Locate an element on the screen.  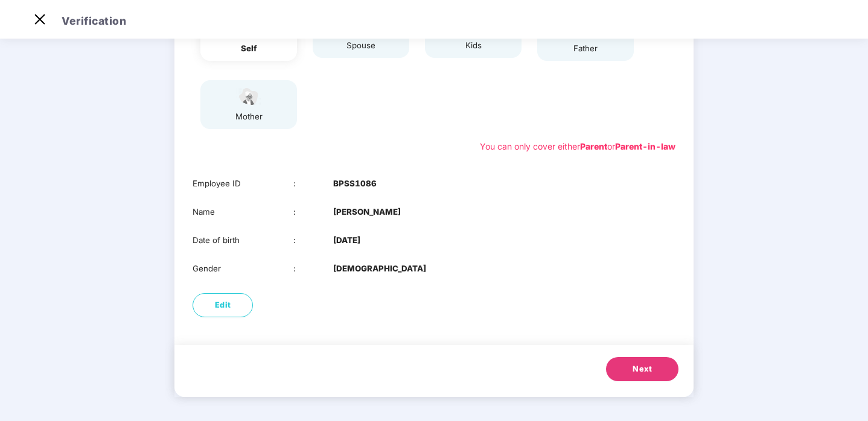
div: spouse is located at coordinates (361, 45).